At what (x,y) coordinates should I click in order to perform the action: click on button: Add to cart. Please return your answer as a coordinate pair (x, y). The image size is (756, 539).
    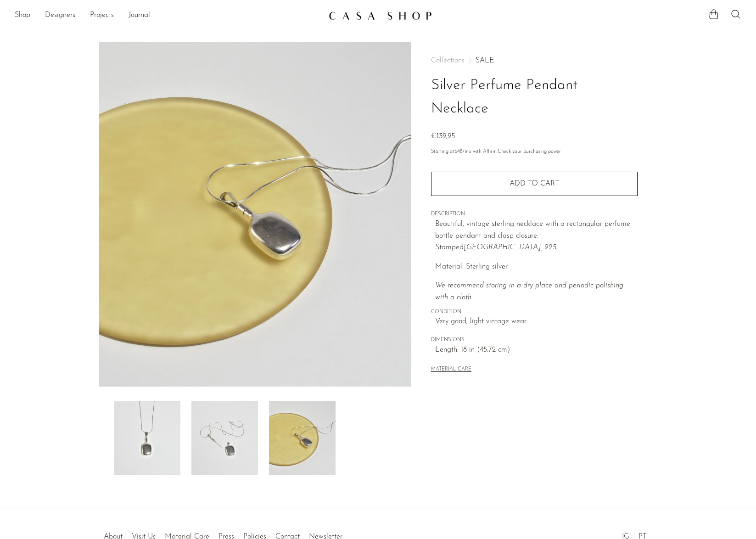
    Looking at the image, I should click on (535, 184).